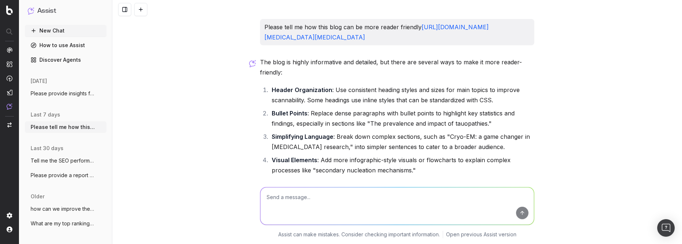 This screenshot has height=244, width=682. I want to click on img: Setting, so click(9, 215).